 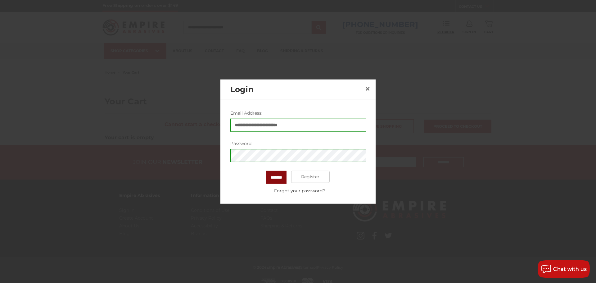 What do you see at coordinates (570, 269) in the screenshot?
I see `span: Chat with us` at bounding box center [570, 269].